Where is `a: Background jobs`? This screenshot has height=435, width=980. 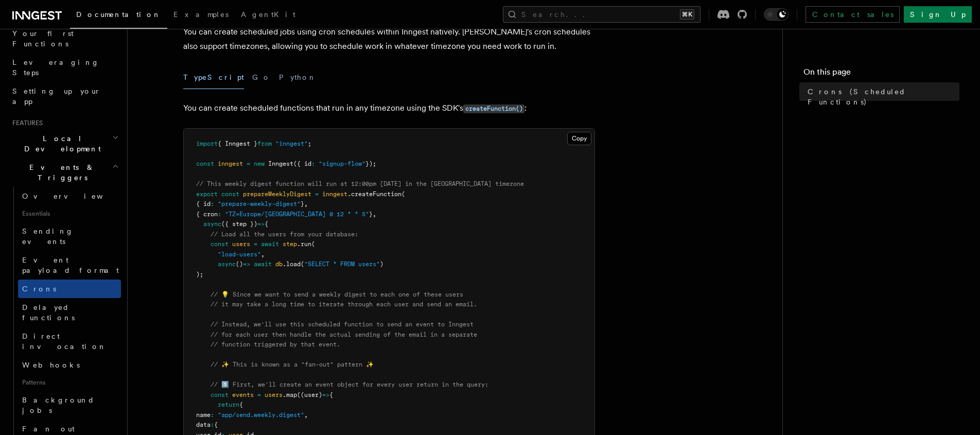
a: Background jobs is located at coordinates (70, 405).